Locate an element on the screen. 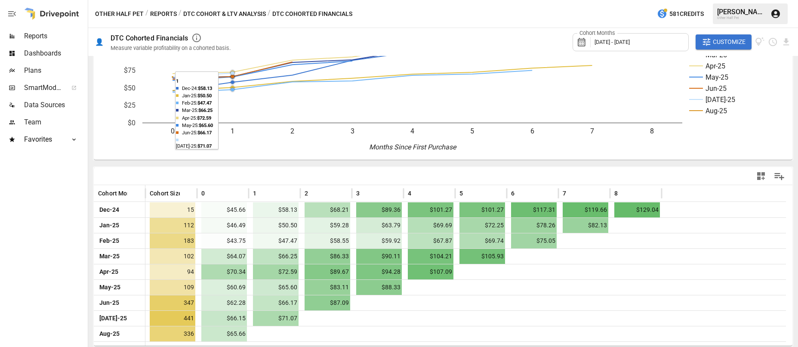  span: $82.13 is located at coordinates (585, 225).